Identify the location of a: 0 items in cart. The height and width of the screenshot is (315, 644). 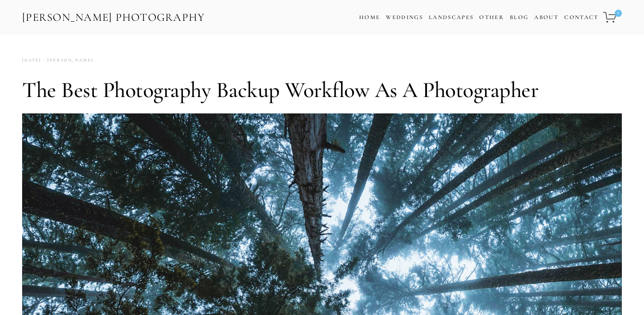
(612, 17).